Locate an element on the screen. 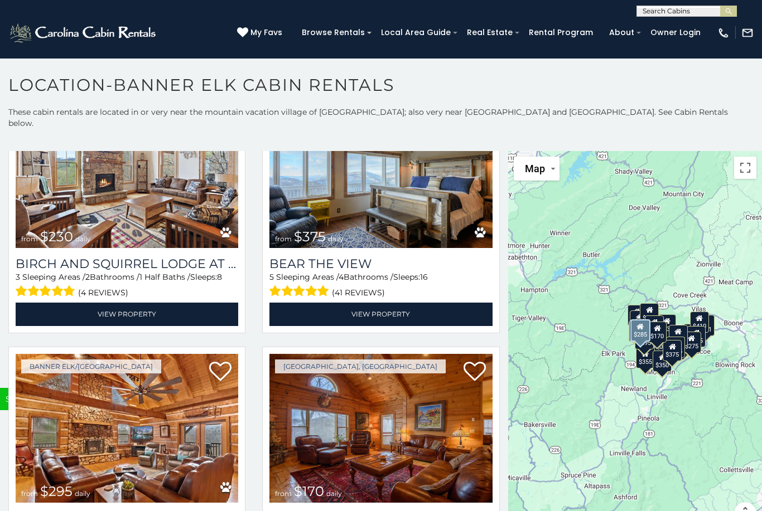 The image size is (762, 511). span: 16 is located at coordinates (424, 277).